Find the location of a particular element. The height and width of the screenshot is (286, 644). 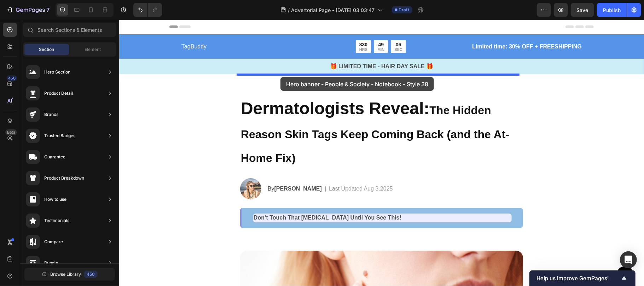

div: Compare is located at coordinates (54, 242).